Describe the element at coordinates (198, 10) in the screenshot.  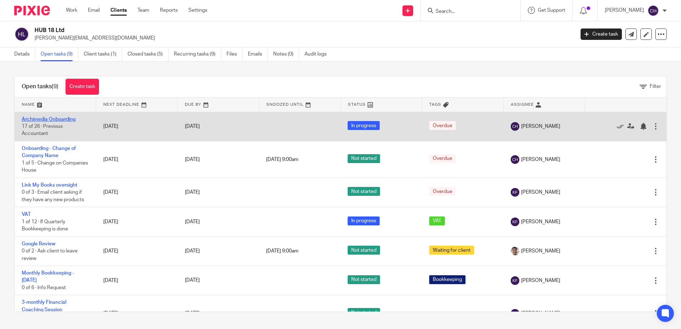
I see `a: Settings` at that location.